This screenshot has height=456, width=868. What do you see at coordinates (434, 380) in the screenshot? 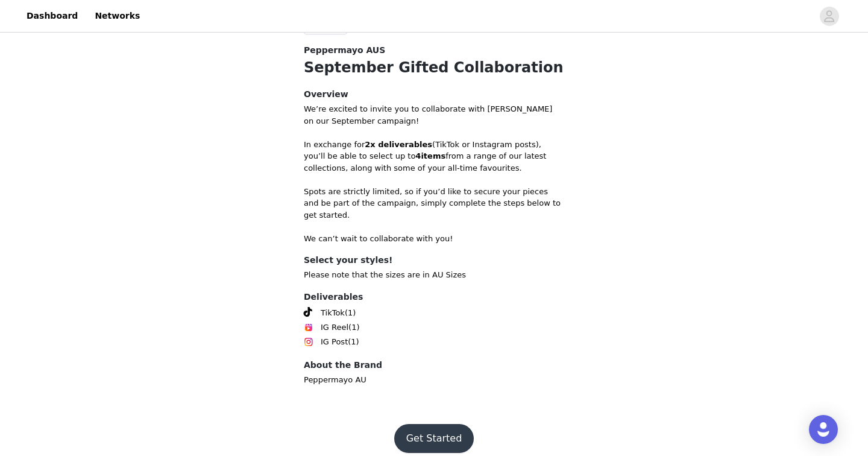
I see `p: Peppermayo AU` at bounding box center [434, 380].